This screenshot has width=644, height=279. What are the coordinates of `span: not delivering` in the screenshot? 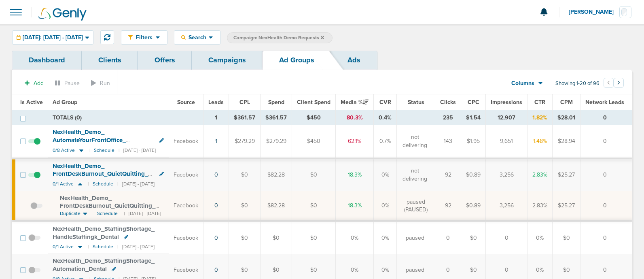 It's located at (414, 141).